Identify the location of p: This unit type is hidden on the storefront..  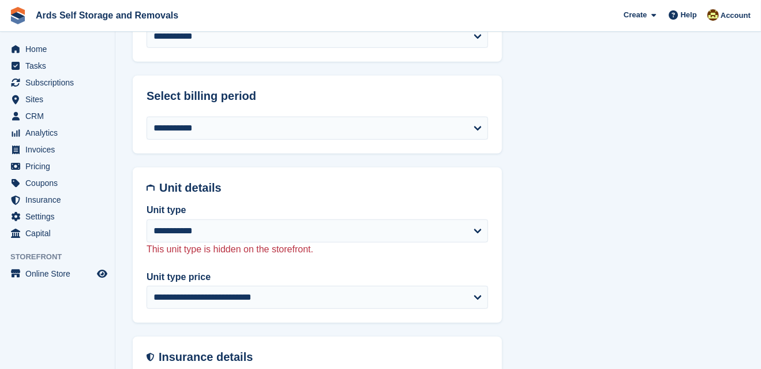
(317, 249).